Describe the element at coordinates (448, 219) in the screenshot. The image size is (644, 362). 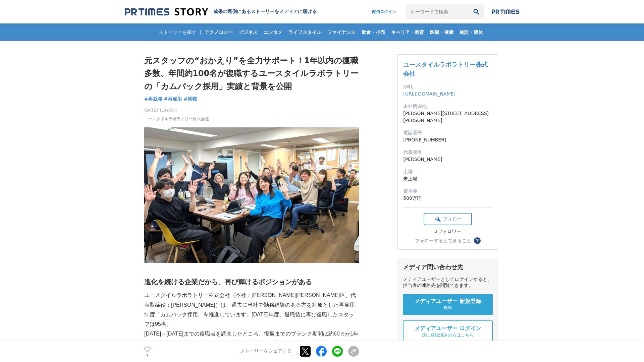
I see `button: フォロー` at that location.